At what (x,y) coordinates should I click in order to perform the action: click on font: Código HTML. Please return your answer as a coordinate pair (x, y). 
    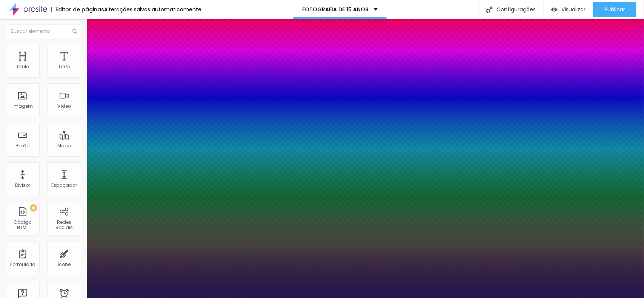
    Looking at the image, I should click on (23, 224).